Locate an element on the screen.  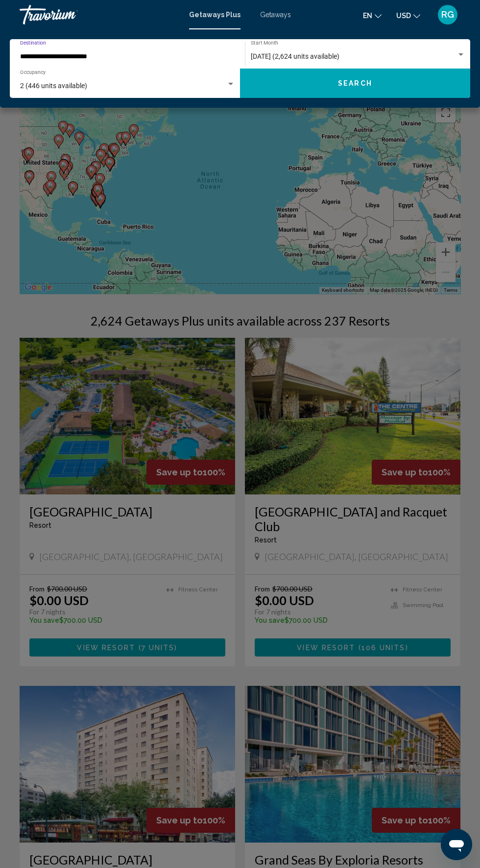
span: Search is located at coordinates (355, 84).